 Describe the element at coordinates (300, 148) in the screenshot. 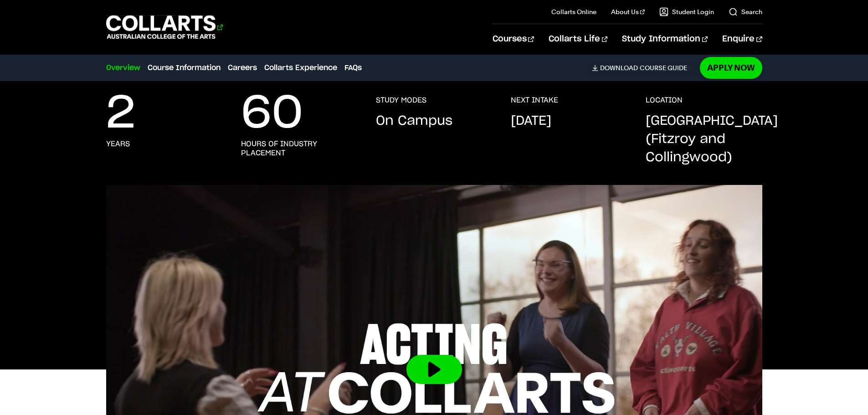

I see `h3: hours of industry placement` at that location.